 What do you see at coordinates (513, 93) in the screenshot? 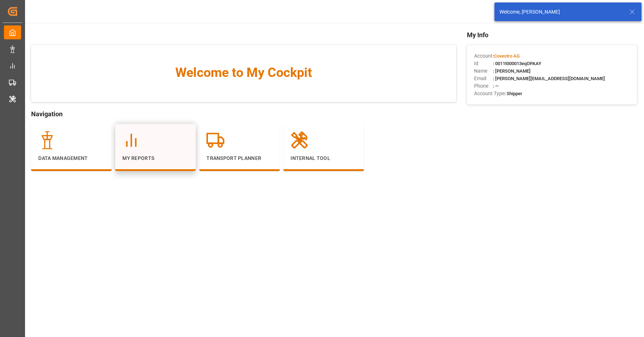
I see `span: : Shipper` at bounding box center [513, 93].